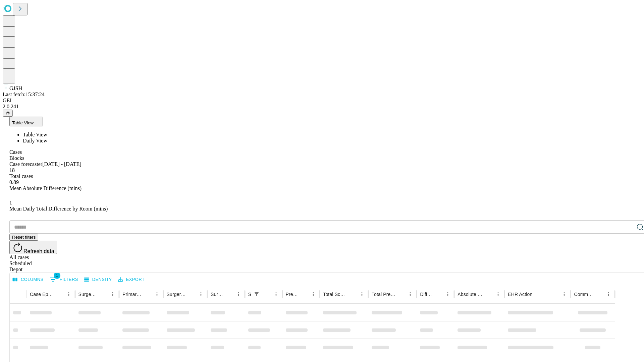 Image resolution: width=644 pixels, height=362 pixels. I want to click on span: Mean Daily Total Difference by Room (mins), so click(59, 209).